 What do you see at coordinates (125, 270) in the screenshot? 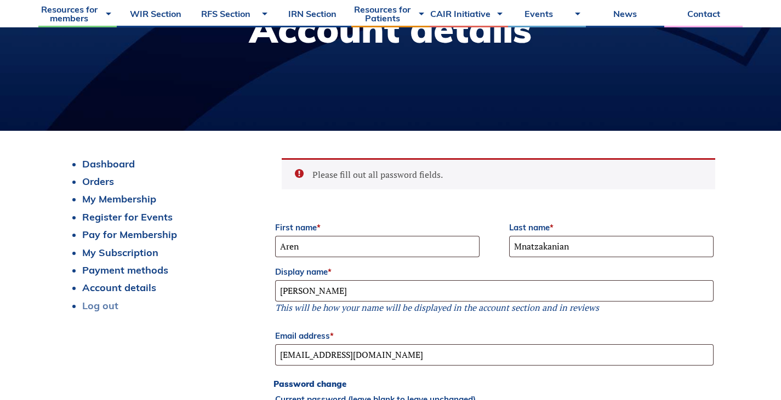
I see `a: Payment methods` at bounding box center [125, 270].